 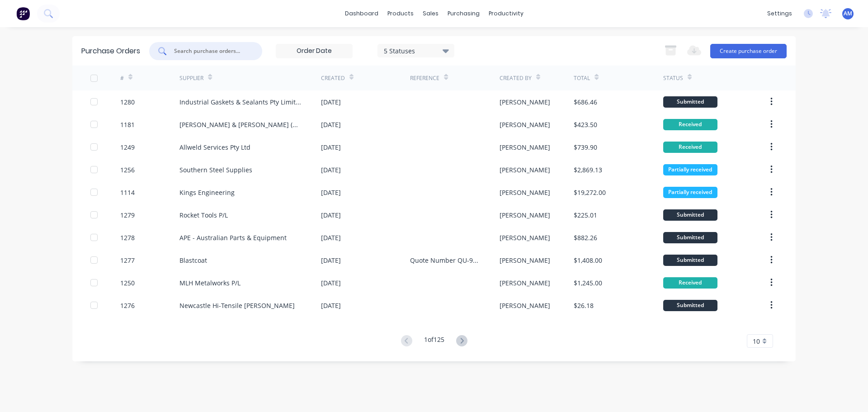 I want to click on div: productivity, so click(x=505, y=14).